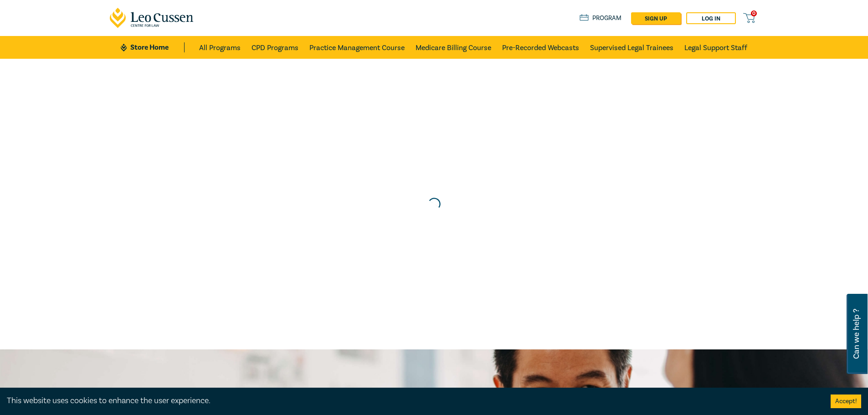 This screenshot has height=415, width=868. Describe the element at coordinates (600, 18) in the screenshot. I see `a: Program` at that location.